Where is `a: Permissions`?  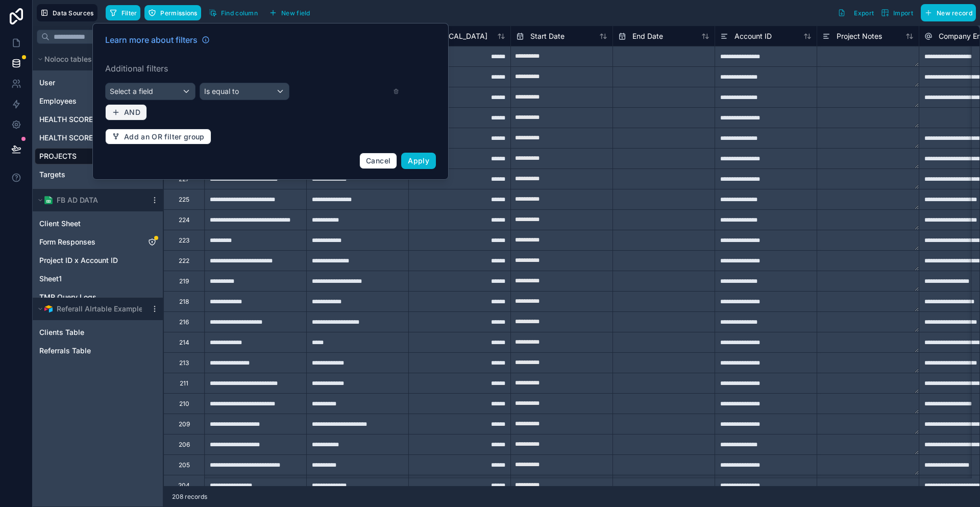
a: Permissions is located at coordinates (174, 12).